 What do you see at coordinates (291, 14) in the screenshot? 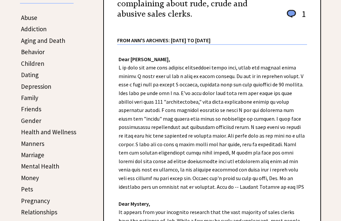
I see `img: message_round%201.png` at bounding box center [291, 14].